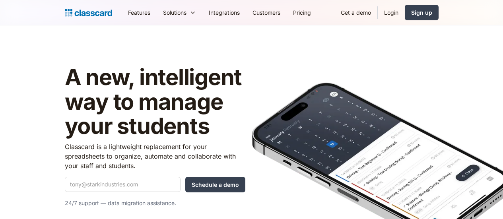 This screenshot has width=503, height=219. What do you see at coordinates (155, 184) in the screenshot?
I see `form: Quick Demo Form` at bounding box center [155, 184].